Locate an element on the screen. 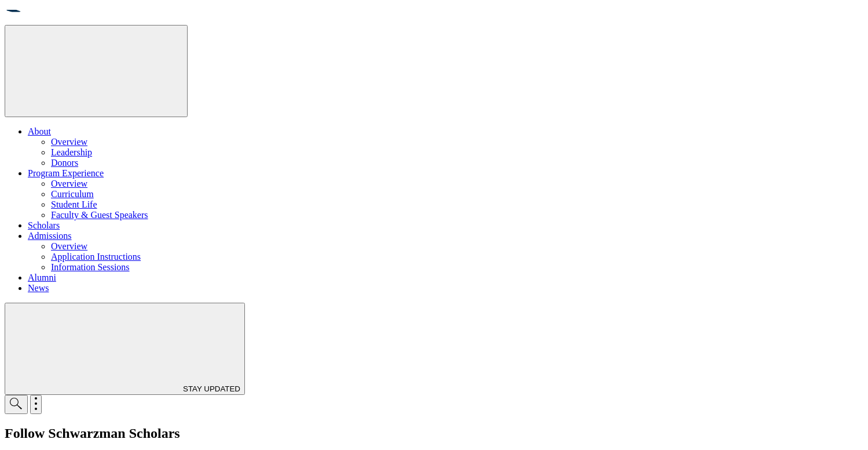 The width and height of the screenshot is (868, 450). a: Information Sessions is located at coordinates (90, 266).